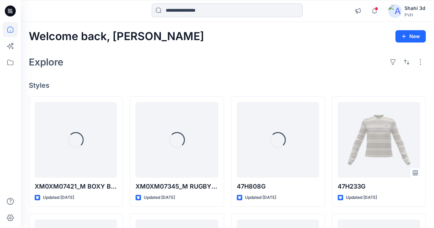 This screenshot has height=228, width=434. I want to click on h4: Styles, so click(227, 85).